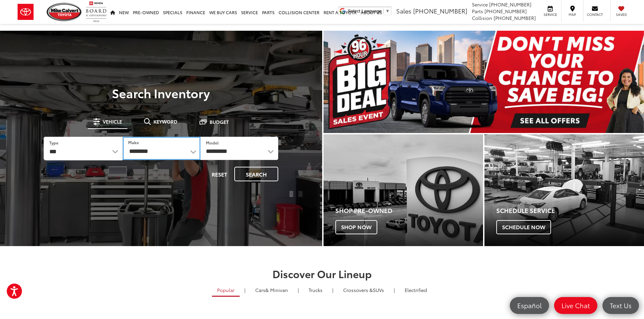 This screenshot has width=644, height=319. Describe the element at coordinates (409, 211) in the screenshot. I see `h4: Shop Pre-Owned` at that location.